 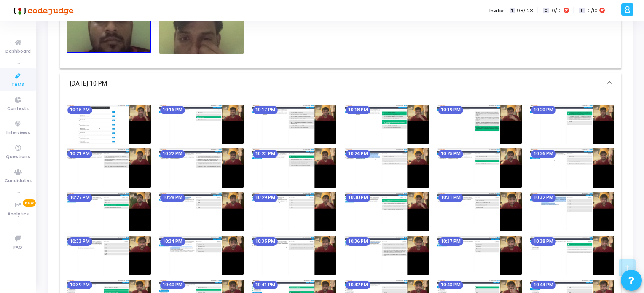 What do you see at coordinates (265, 241) in the screenshot?
I see `mat-chip: 10:35 PM` at bounding box center [265, 241].